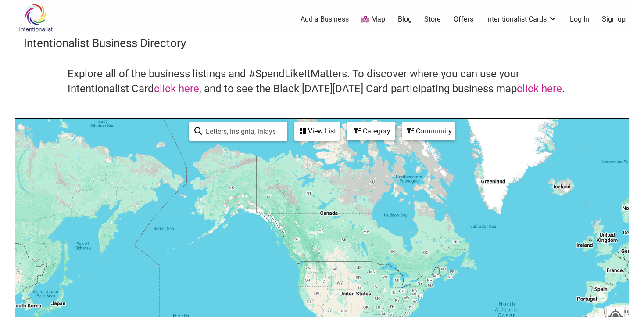 The image size is (644, 317). Describe the element at coordinates (579, 19) in the screenshot. I see `a: Log In` at that location.